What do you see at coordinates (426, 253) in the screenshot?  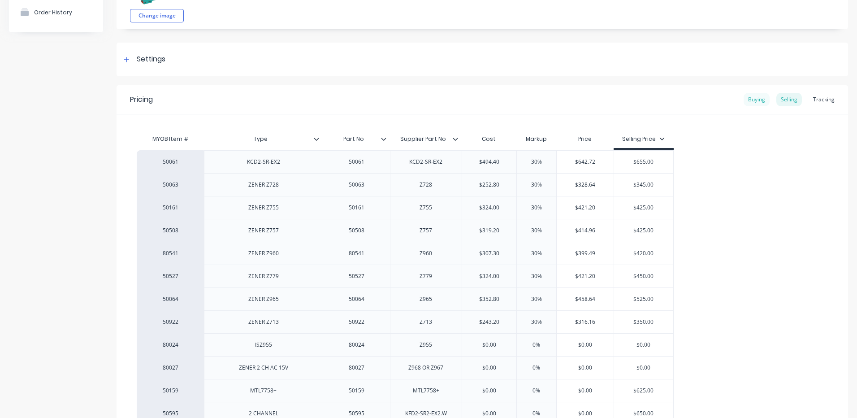 I see `div: Z960` at bounding box center [426, 253].